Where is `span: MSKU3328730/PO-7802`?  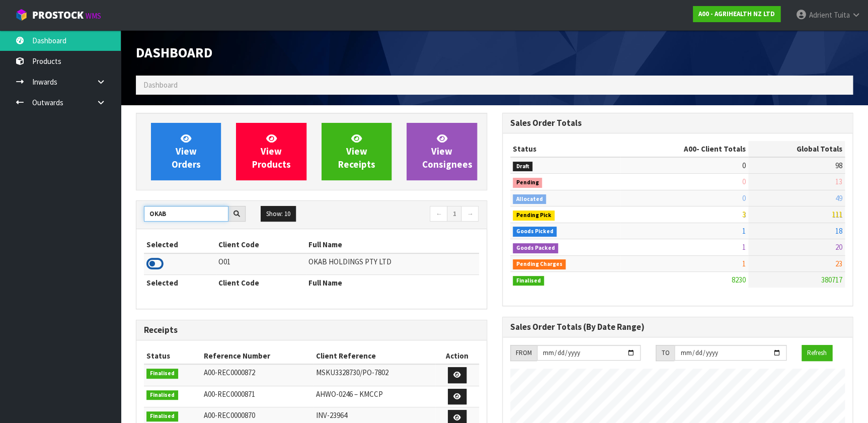
span: MSKU3328730/PO-7802 is located at coordinates (352, 372).